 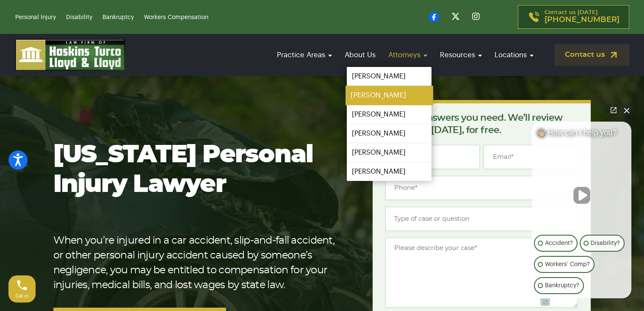 What do you see at coordinates (199, 263) in the screenshot?
I see `p: When you’re injured in a car accident, slip-and-fall accident, or other personal injury accident ...` at bounding box center [199, 263].